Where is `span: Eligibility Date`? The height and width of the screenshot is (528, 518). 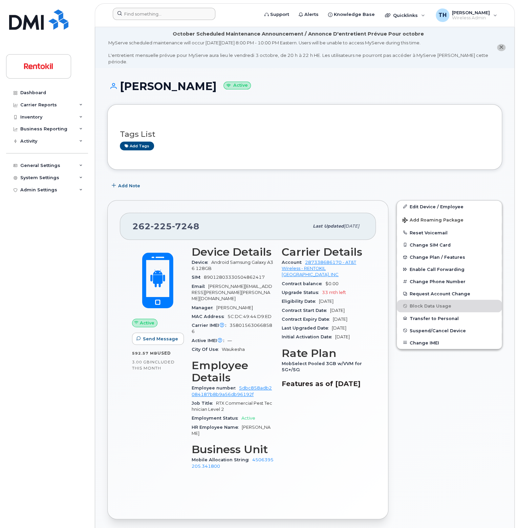
span: Eligibility Date is located at coordinates (300, 301).